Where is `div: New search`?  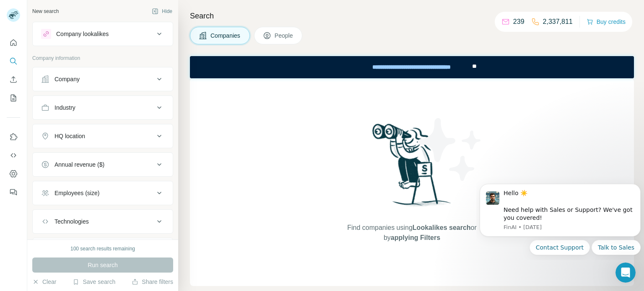
div: New search is located at coordinates (45, 11).